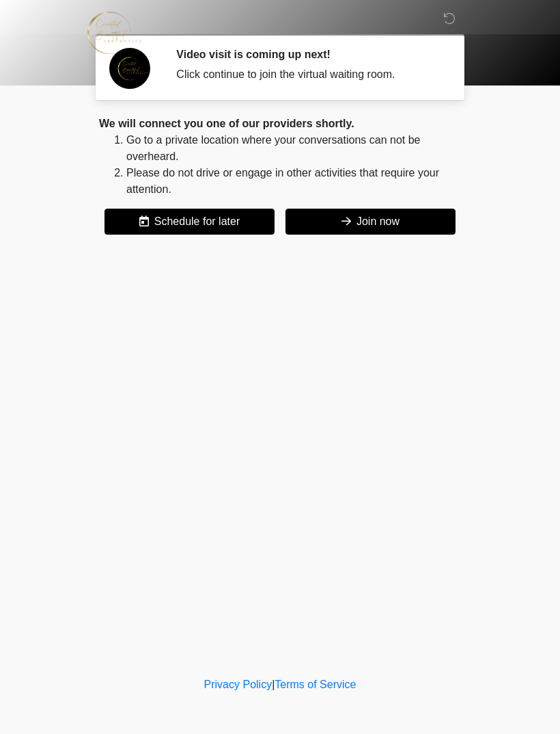  Describe the element at coordinates (130, 69) in the screenshot. I see `img: Agent Avatar` at that location.